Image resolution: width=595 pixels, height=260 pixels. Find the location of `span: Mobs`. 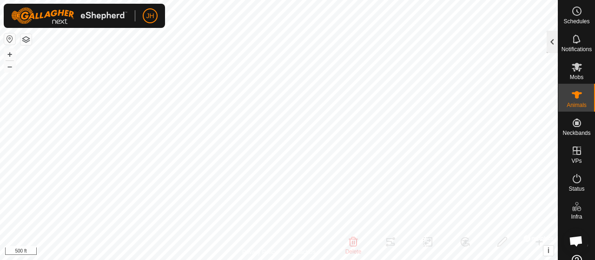

span: Mobs is located at coordinates (577, 77).